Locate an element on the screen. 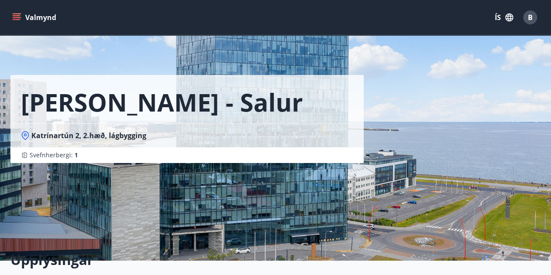  span: Katrínartún 2, 2.hæð, lágbygging is located at coordinates (89, 135).